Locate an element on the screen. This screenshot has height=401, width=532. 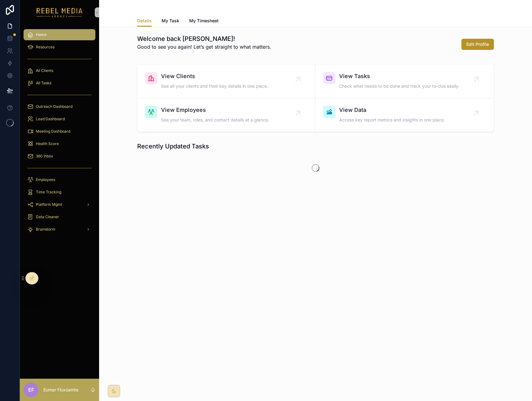
a: Time Tracking is located at coordinates (59, 192).